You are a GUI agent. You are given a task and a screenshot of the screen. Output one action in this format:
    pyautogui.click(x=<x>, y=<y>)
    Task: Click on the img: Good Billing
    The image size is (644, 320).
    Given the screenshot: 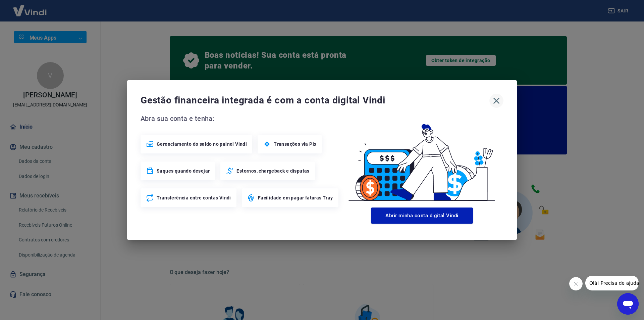 What is the action you would take?
    pyautogui.click(x=423, y=159)
    